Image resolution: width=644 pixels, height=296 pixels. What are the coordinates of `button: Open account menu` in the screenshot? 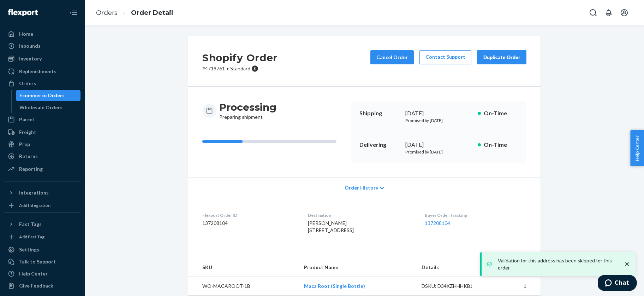 It's located at (624, 13).